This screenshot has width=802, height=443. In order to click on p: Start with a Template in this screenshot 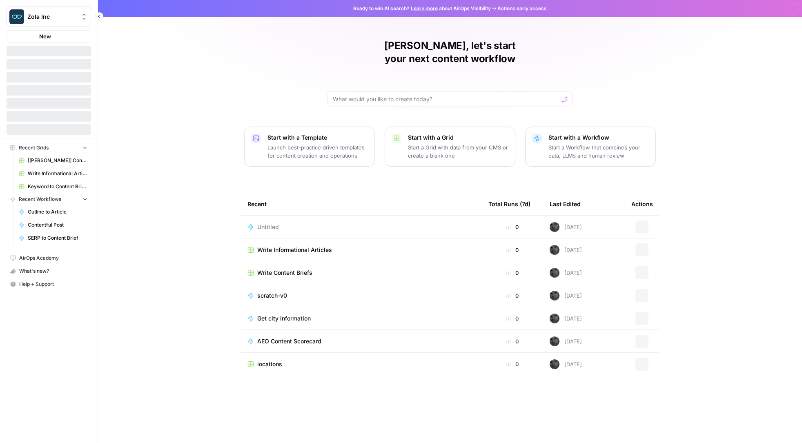, I will do `click(318, 138)`.